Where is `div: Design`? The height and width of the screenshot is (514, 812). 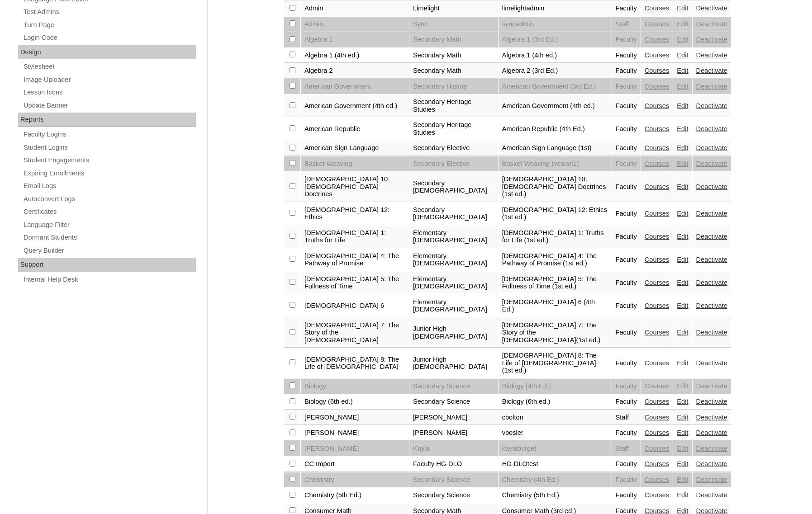 div: Design is located at coordinates (107, 52).